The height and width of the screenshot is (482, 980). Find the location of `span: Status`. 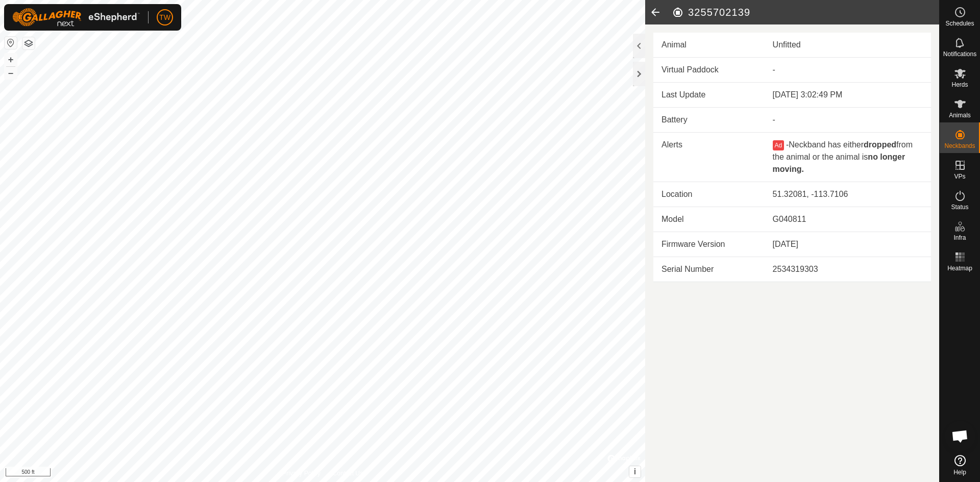

span: Status is located at coordinates (960, 207).